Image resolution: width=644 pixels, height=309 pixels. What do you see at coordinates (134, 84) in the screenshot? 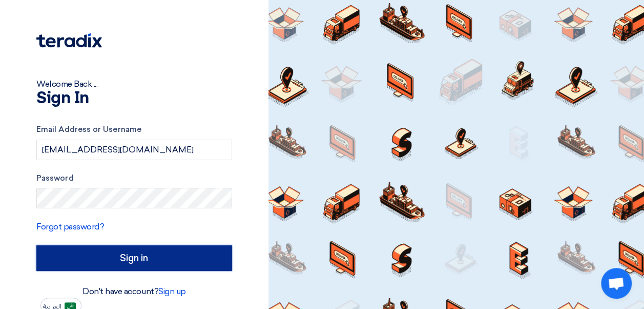
I see `div: Welcome Back ...` at bounding box center [134, 84].